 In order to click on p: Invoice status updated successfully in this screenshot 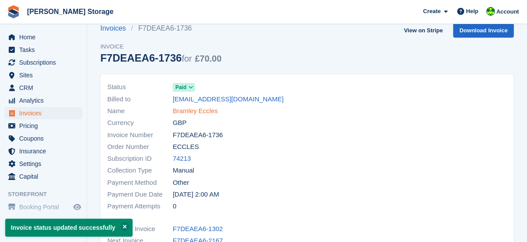, I will do `click(69, 227)`.